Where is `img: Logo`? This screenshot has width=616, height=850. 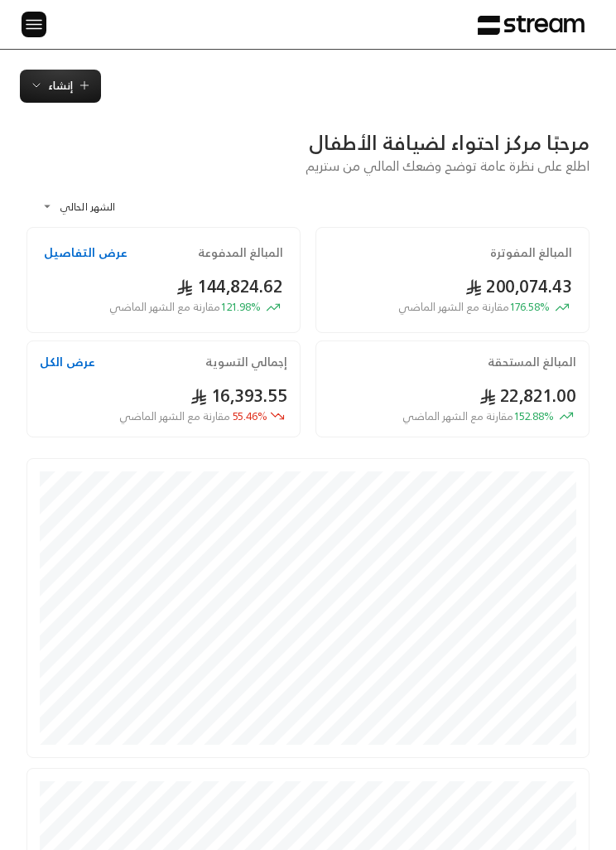
img: Logo is located at coordinates (531, 25).